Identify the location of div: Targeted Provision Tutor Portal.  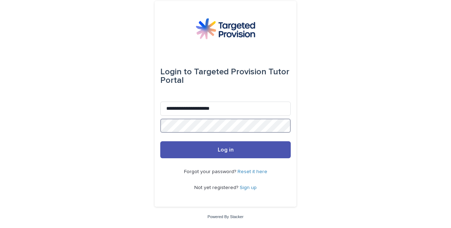
(226, 76).